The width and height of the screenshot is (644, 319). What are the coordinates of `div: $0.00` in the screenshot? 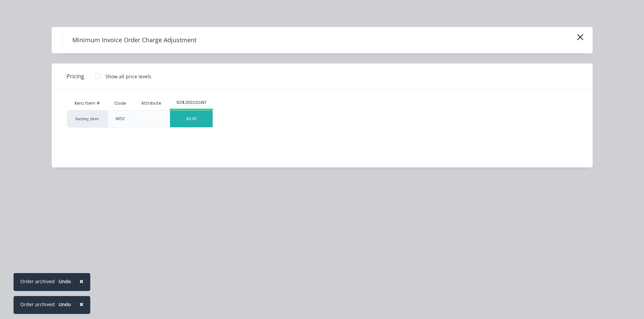 It's located at (191, 119).